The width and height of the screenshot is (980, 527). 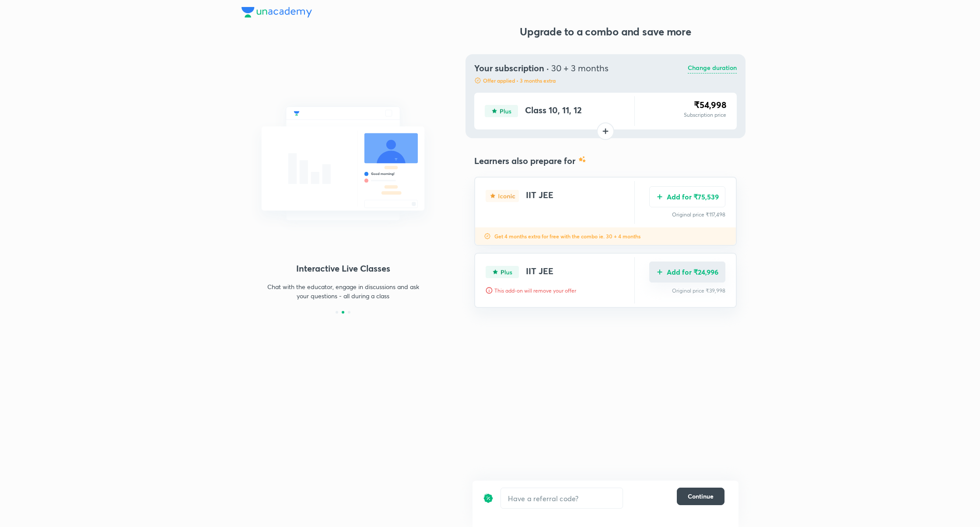 What do you see at coordinates (489, 291) in the screenshot?
I see `img: error` at bounding box center [489, 291].